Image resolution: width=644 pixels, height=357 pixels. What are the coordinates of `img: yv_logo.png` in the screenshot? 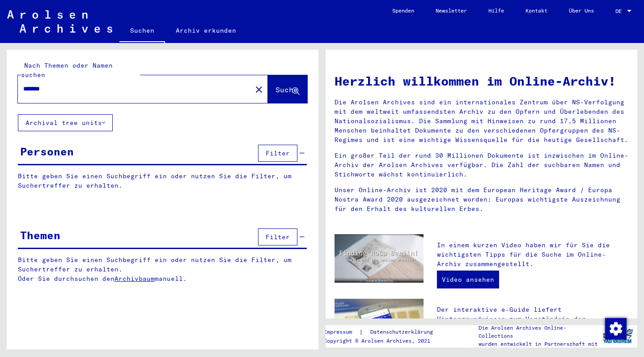 It's located at (618, 336).